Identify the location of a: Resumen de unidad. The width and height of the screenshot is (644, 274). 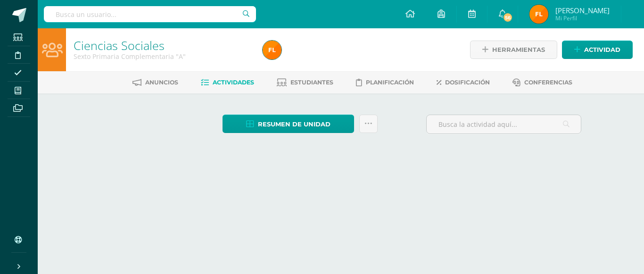
(288, 124).